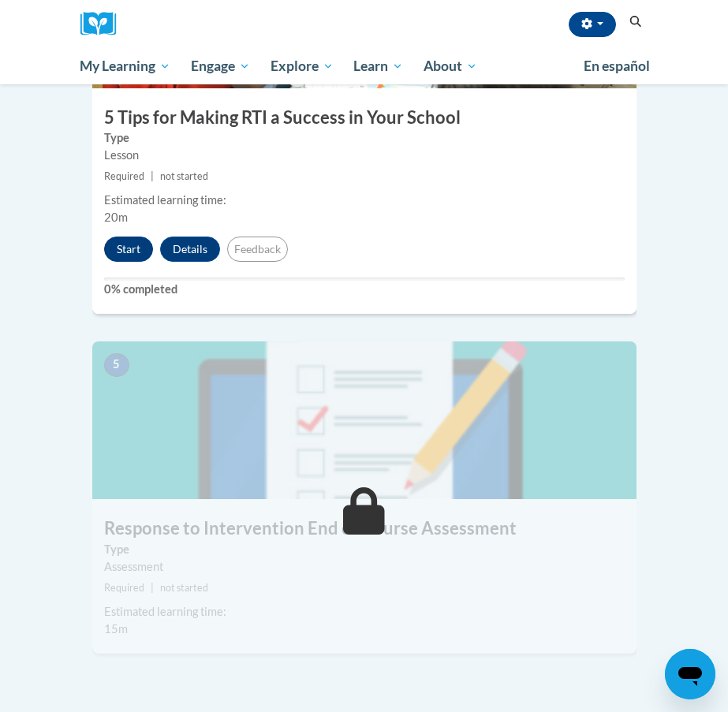 This screenshot has height=712, width=728. Describe the element at coordinates (125, 66) in the screenshot. I see `span: My Learning` at that location.